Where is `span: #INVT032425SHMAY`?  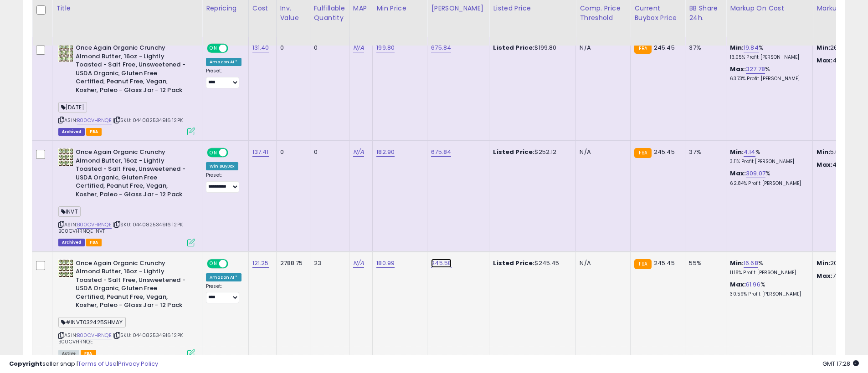
span: #INVT032425SHMAY is located at coordinates (92, 322).